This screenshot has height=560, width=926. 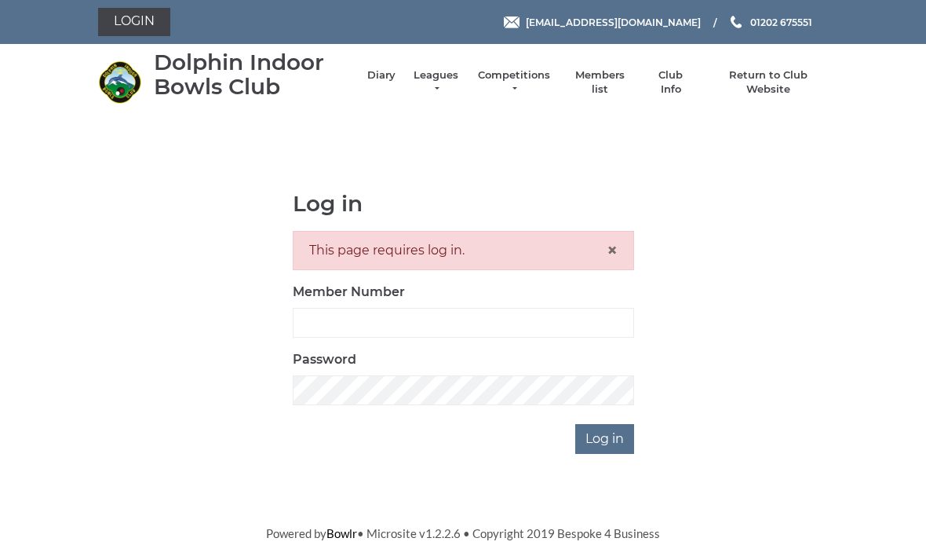 I want to click on a: Return to Club Website, so click(x=769, y=82).